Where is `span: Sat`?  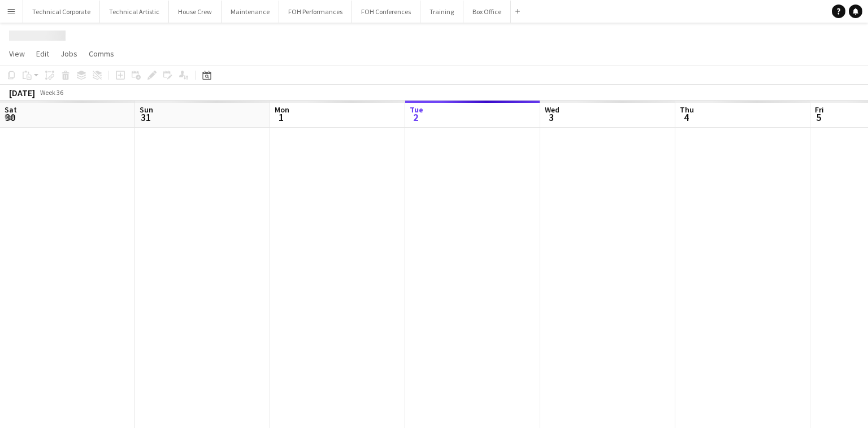
span: Sat is located at coordinates (11, 109).